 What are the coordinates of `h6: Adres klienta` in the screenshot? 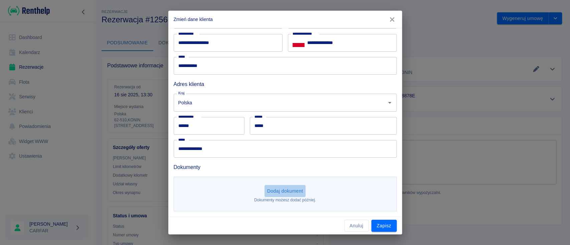 It's located at (285, 84).